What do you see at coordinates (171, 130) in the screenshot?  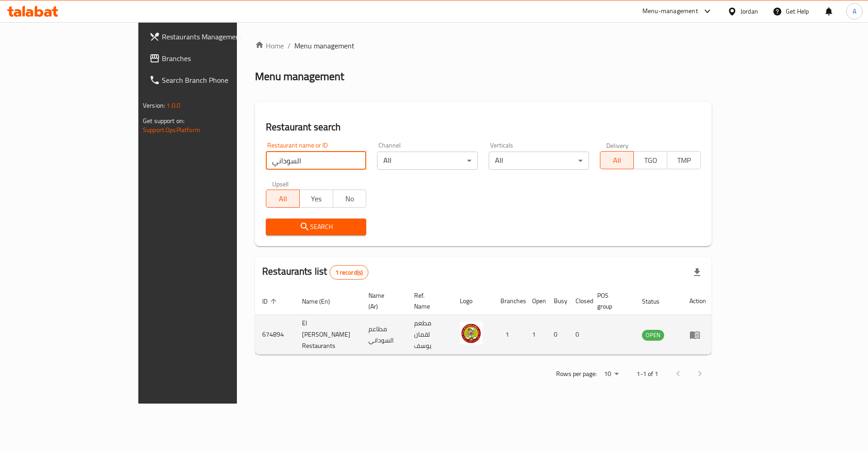 I see `a: Support.OpsPlatform` at bounding box center [171, 130].